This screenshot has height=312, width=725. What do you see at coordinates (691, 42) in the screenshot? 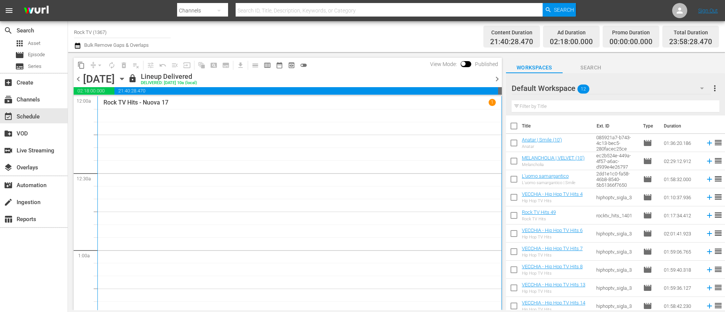
I see `span: 23:58:28.470` at bounding box center [691, 42].